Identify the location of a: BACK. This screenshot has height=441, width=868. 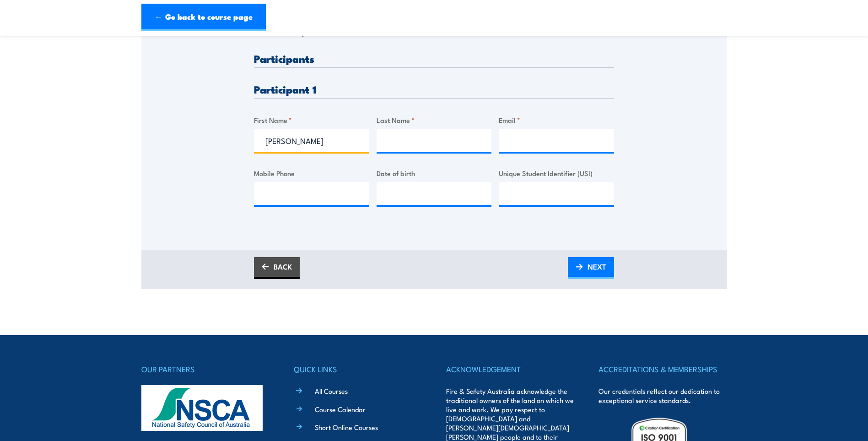
(277, 267).